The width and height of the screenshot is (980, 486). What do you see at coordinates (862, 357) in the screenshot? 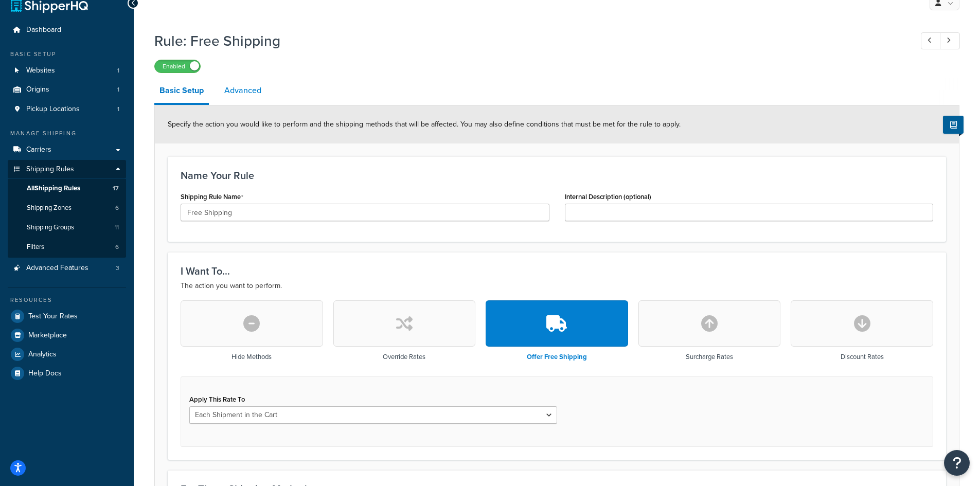
I see `h3: Discount Rates` at bounding box center [862, 357].